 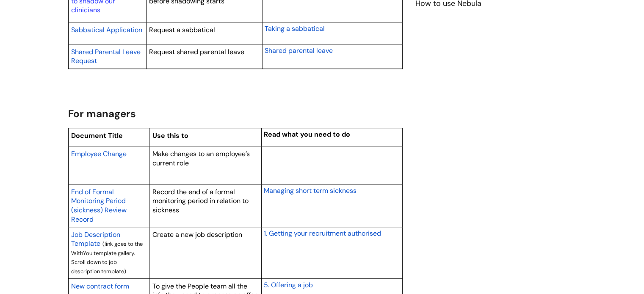 What do you see at coordinates (310, 190) in the screenshot?
I see `a: Managing short term sickness` at bounding box center [310, 190].